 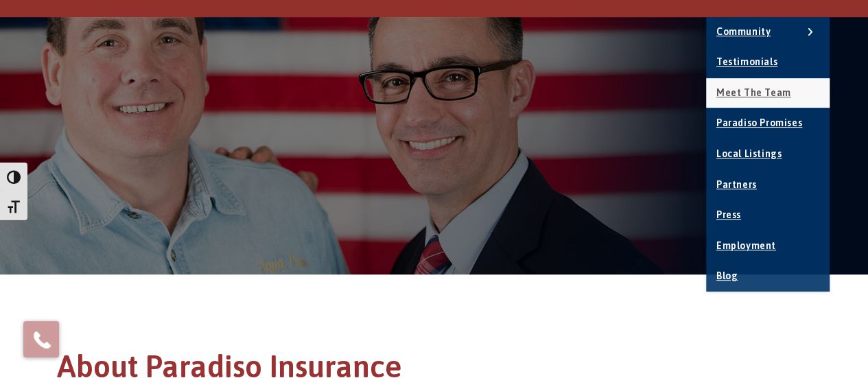 I want to click on span: Community, so click(x=743, y=32).